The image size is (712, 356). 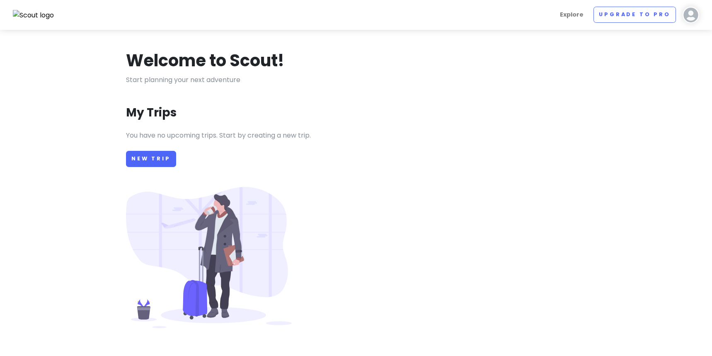 I want to click on img: User profile, so click(x=691, y=15).